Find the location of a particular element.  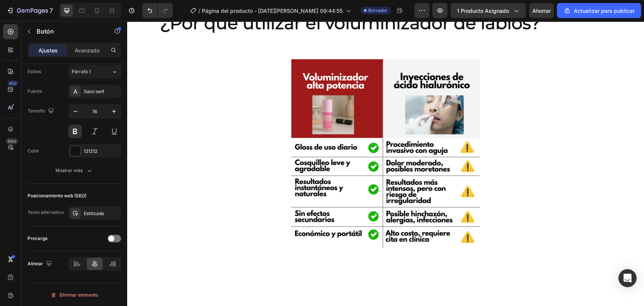

font: Color is located at coordinates (33, 151).